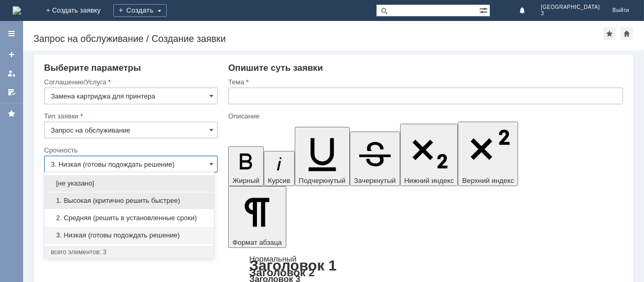 The width and height of the screenshot is (644, 282). What do you see at coordinates (570, 14) in the screenshot?
I see `span: 3` at bounding box center [570, 14].